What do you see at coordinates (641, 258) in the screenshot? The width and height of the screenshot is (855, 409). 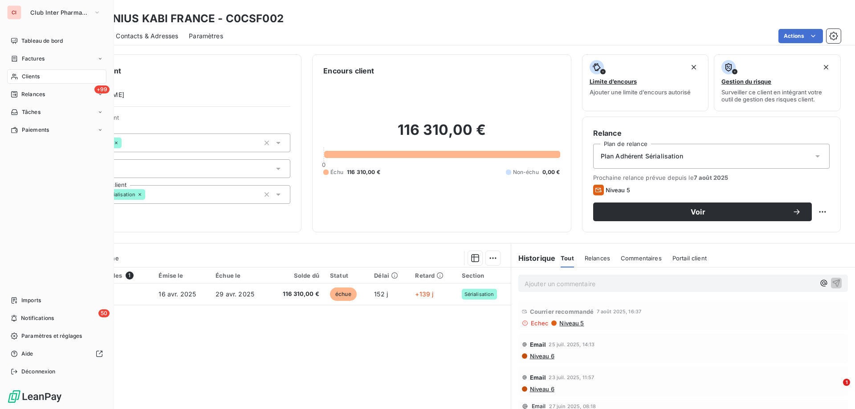 I see `span: Commentaires` at bounding box center [641, 258].